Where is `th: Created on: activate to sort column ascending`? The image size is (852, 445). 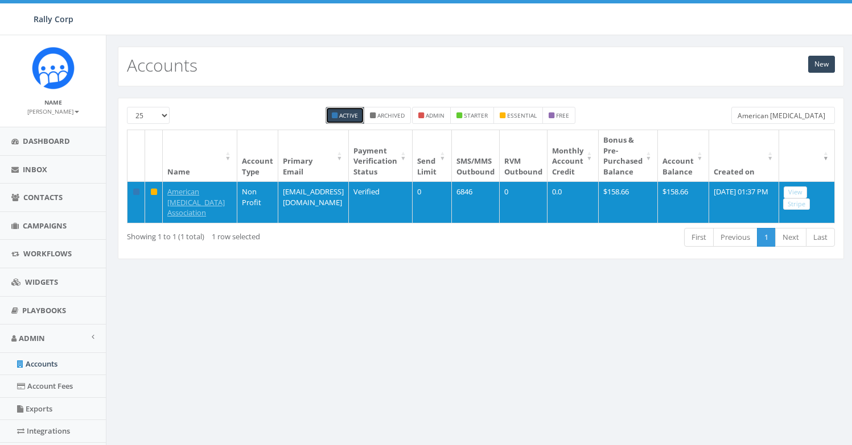
th: Created on: activate to sort column ascending is located at coordinates (744, 156).